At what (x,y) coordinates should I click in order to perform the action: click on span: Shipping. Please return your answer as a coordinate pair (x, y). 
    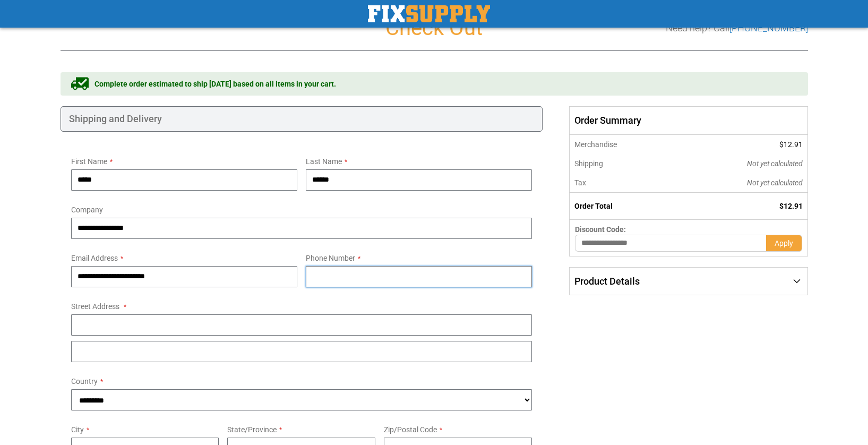
    Looking at the image, I should click on (589, 163).